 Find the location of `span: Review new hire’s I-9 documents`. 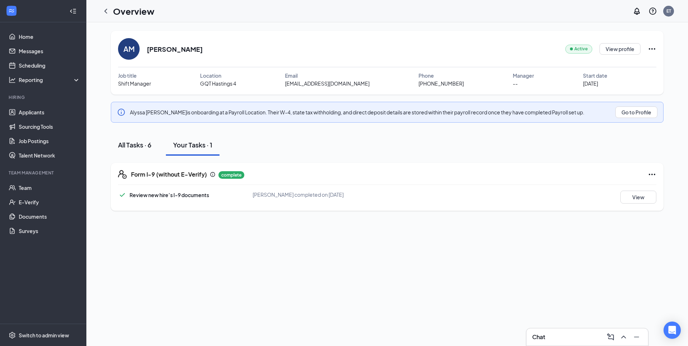

span: Review new hire’s I-9 documents is located at coordinates (169, 195).